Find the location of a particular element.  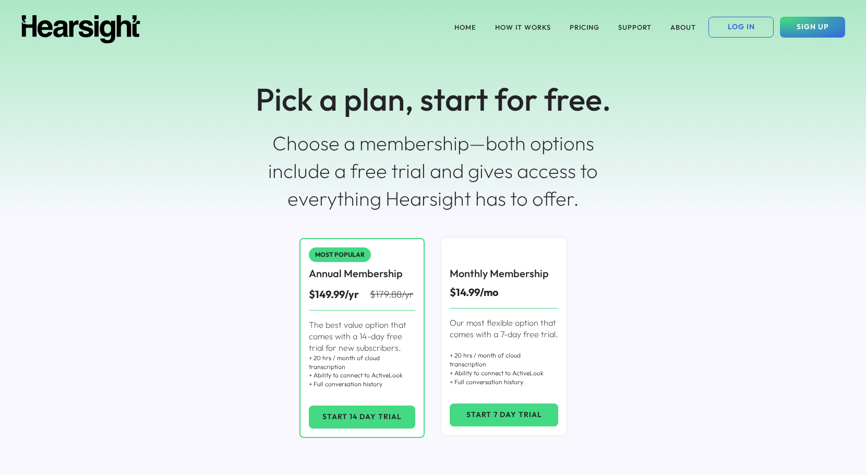

s: $179.88/yr is located at coordinates (391, 294).